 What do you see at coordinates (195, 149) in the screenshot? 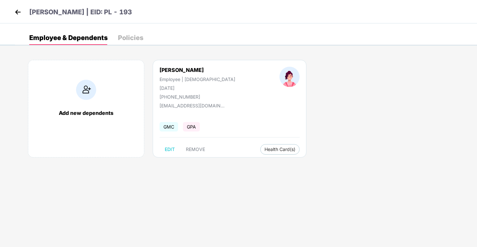
I see `button: REMOVE` at bounding box center [195, 149].